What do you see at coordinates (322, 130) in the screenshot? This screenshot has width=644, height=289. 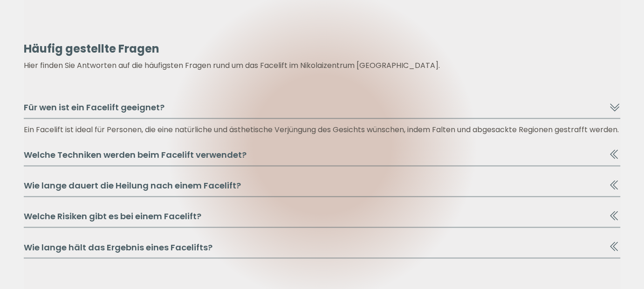 I see `div: Ein Facelift ist ideal für Personen, die eine natürliche und ästhetische Verjüngung des Gesichts ...` at bounding box center [322, 130].